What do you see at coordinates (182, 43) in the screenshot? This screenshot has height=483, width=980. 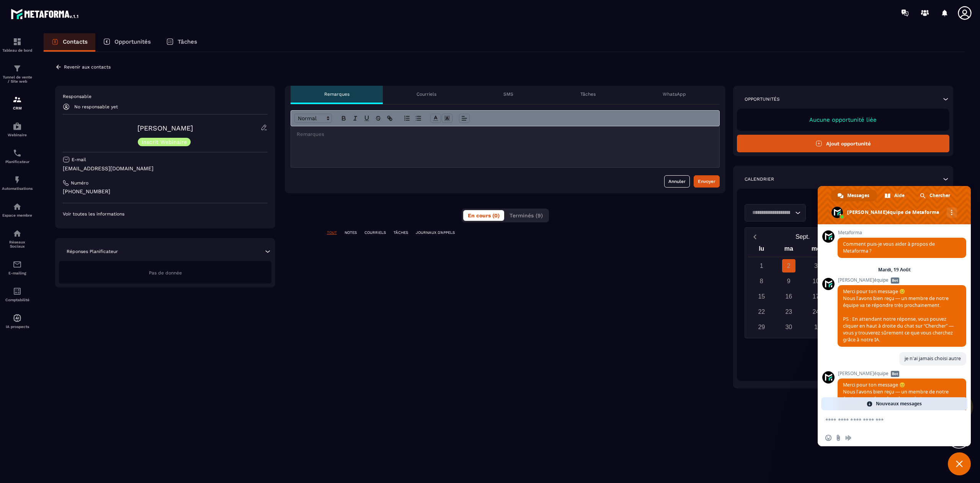 I see `a: Tâches` at bounding box center [182, 43].